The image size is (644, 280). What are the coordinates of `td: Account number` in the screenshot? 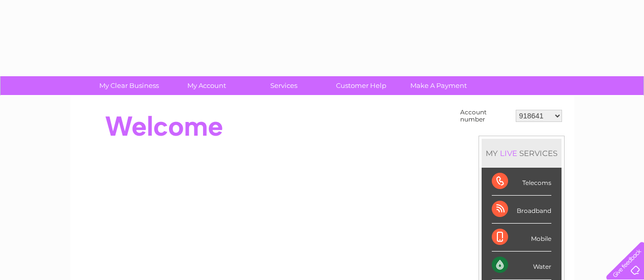 It's located at (485, 116).